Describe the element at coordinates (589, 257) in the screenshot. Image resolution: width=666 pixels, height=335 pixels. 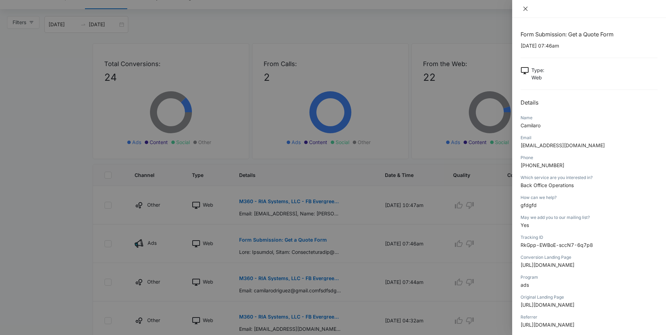
I see `div: Conversion Landing Page` at that location.